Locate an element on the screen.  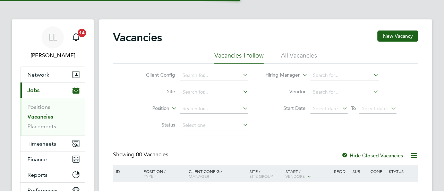
div: Site / is located at coordinates (266, 174).